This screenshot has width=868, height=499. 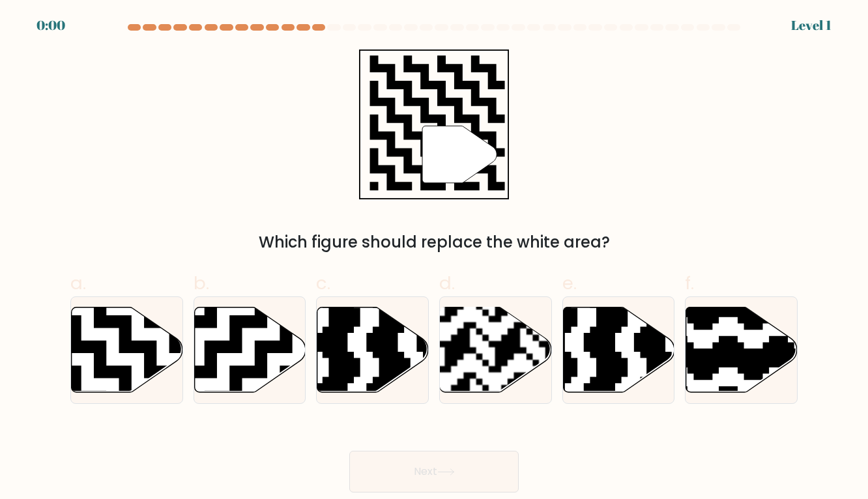 I want to click on button: Next, so click(x=434, y=471).